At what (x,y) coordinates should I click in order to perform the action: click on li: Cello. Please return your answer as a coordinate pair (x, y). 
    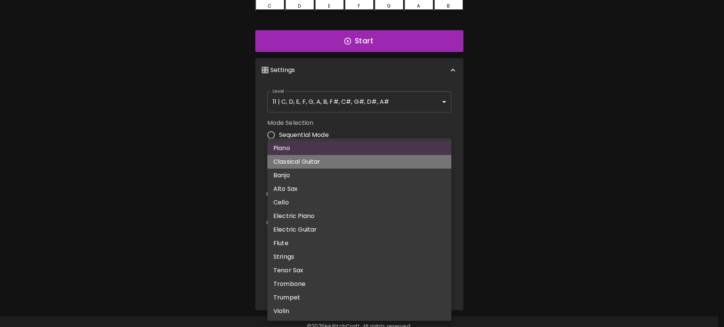
    Looking at the image, I should click on (360, 203).